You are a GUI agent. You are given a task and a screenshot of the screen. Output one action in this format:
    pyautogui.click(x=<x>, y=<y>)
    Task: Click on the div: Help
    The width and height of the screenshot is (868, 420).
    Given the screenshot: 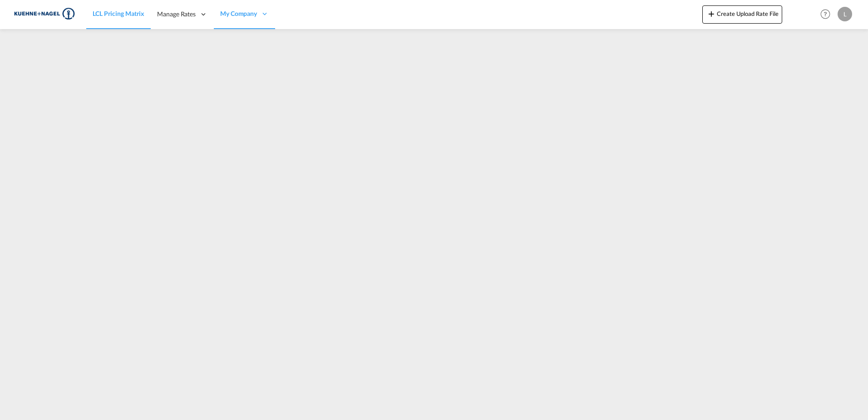 What is the action you would take?
    pyautogui.click(x=828, y=14)
    